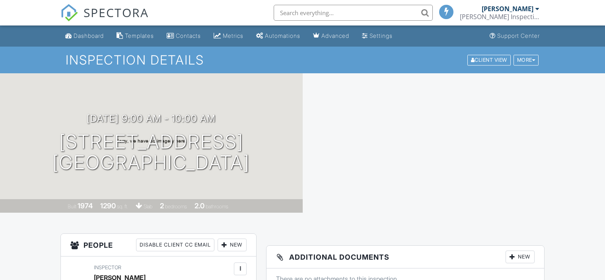 This screenshot has width=605, height=280. What do you see at coordinates (526, 60) in the screenshot?
I see `div: More` at bounding box center [526, 60].